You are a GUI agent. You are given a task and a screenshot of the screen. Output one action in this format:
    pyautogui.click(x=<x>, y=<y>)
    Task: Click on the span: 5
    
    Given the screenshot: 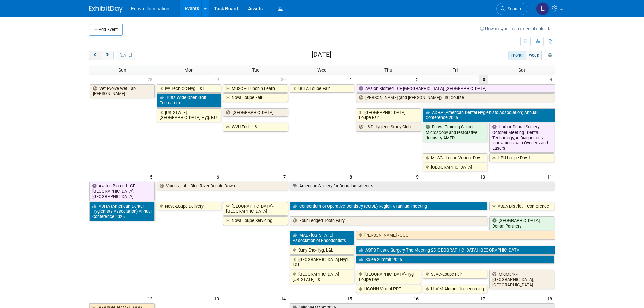 What is the action you would take?
    pyautogui.click(x=153, y=177)
    